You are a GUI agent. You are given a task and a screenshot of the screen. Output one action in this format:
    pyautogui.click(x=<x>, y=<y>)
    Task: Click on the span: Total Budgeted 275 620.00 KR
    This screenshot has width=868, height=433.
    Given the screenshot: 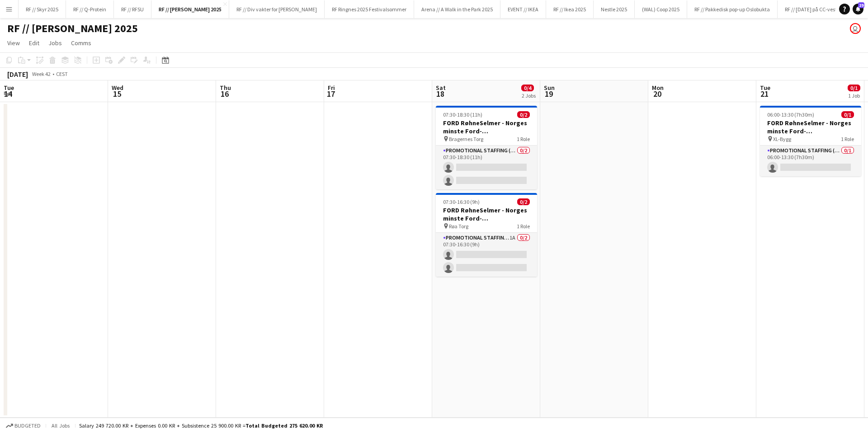 What is the action you would take?
    pyautogui.click(x=284, y=425)
    